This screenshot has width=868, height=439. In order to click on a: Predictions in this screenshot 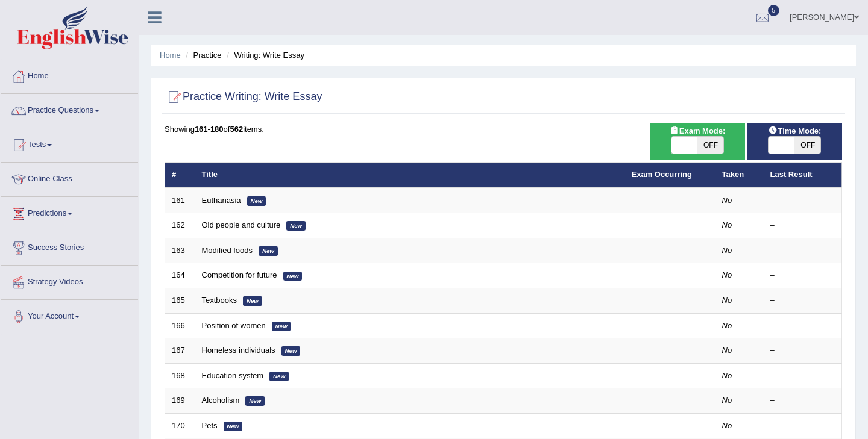, I will do `click(70, 212)`.